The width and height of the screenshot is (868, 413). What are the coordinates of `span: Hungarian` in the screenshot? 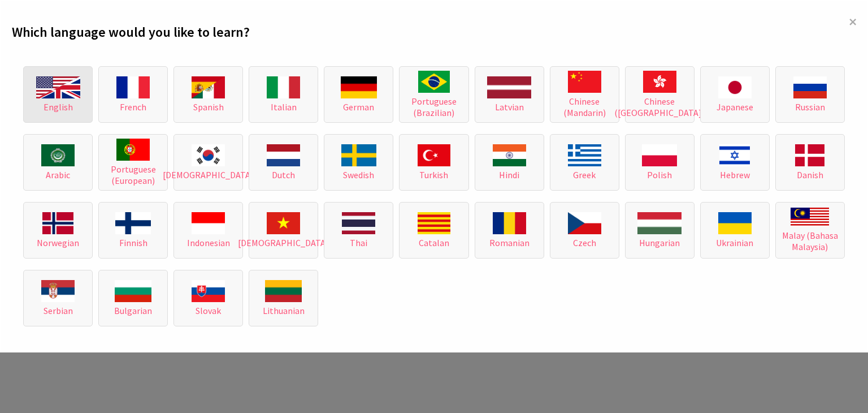 It's located at (660, 243).